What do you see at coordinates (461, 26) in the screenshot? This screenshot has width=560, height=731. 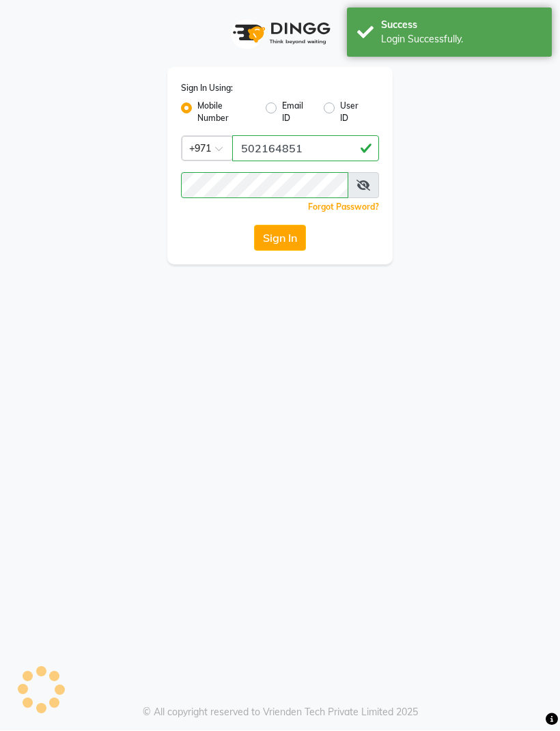 I see `div: Success` at bounding box center [461, 26].